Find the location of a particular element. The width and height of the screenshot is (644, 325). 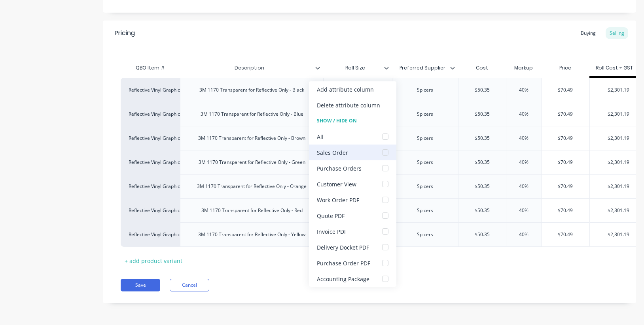

div: + add product variant is located at coordinates (153, 261).